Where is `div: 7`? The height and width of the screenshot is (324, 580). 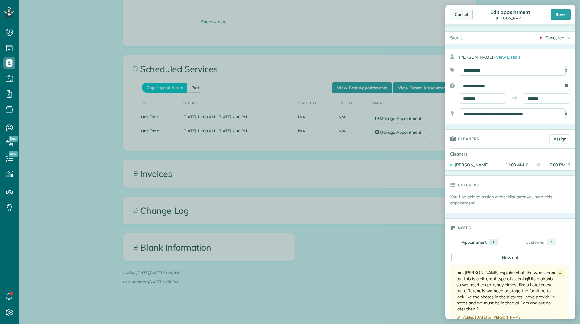 div: 7 is located at coordinates (551, 242).